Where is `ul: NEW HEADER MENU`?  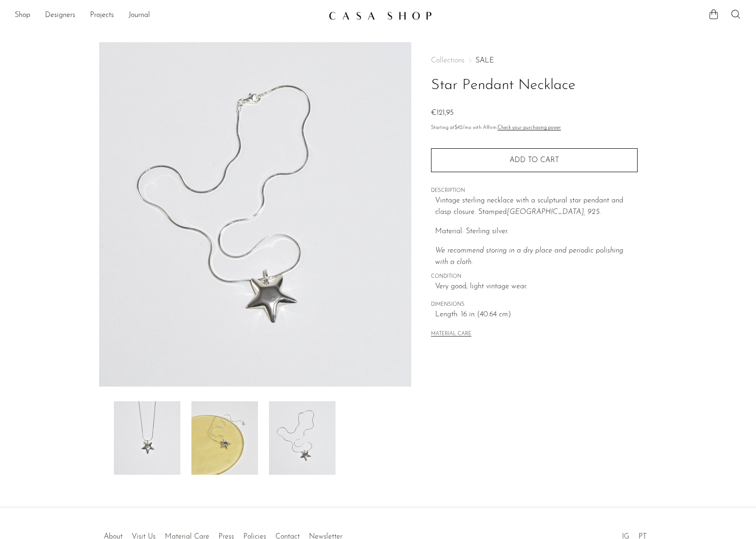 ul: NEW HEADER MENU is located at coordinates (168, 16).